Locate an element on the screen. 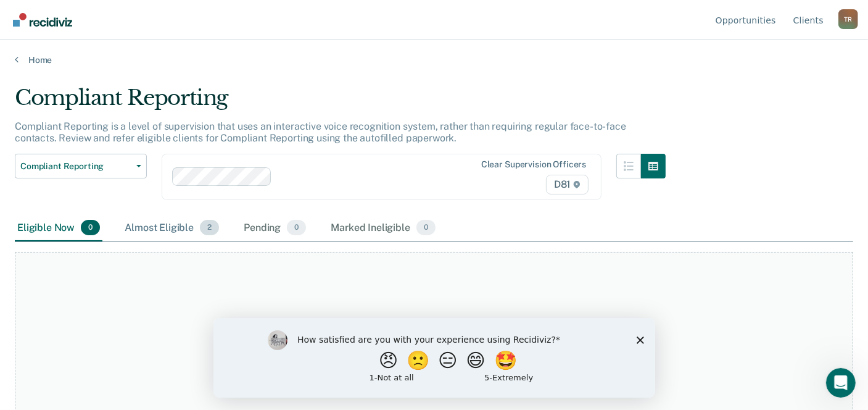 This screenshot has width=868, height=410. span: Compliant Reporting is located at coordinates (75, 166).